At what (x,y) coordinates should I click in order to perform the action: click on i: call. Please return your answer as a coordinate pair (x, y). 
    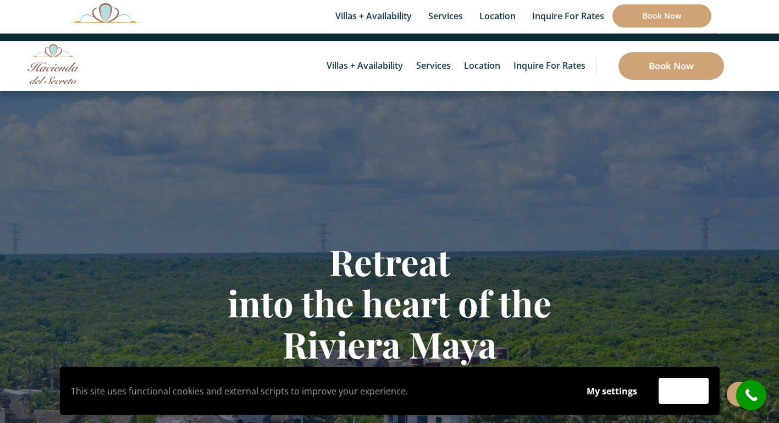
    Looking at the image, I should click on (751, 395).